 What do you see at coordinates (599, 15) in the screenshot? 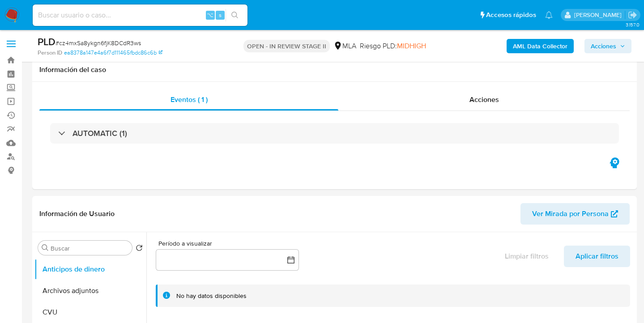
I see `p: juanpablo.jfernandez@mercadolibre.com` at bounding box center [599, 15].